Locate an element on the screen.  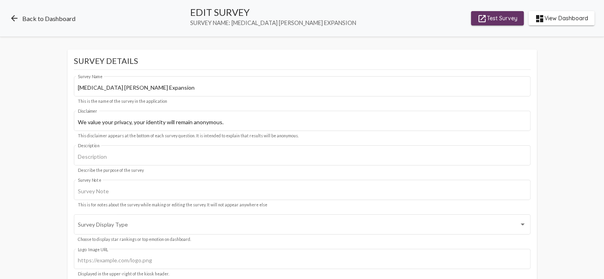
span: Test Survey is located at coordinates (497, 18).